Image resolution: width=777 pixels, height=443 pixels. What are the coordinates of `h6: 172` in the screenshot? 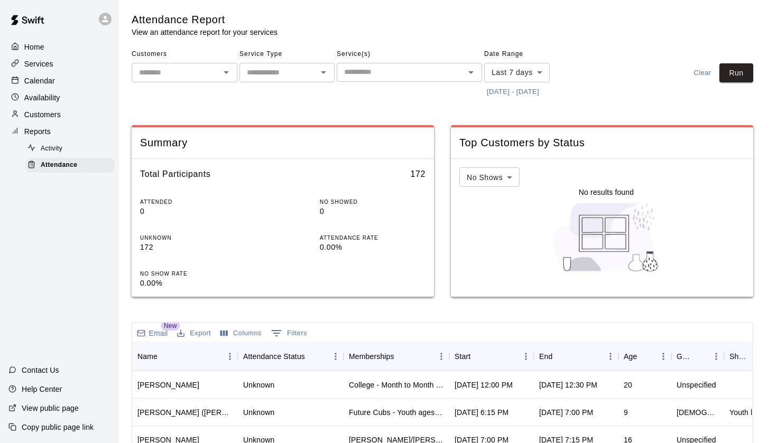 It's located at (418, 174).